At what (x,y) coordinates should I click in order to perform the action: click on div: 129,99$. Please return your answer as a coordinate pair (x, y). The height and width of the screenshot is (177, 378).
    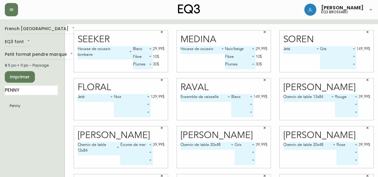
    Looking at the image, I should click on (158, 97).